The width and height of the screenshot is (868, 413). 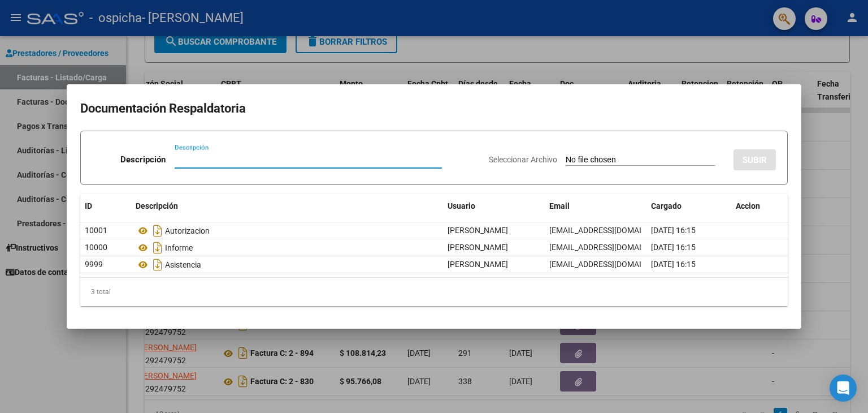 What do you see at coordinates (287, 248) in the screenshot?
I see `div: Informe` at bounding box center [287, 248].